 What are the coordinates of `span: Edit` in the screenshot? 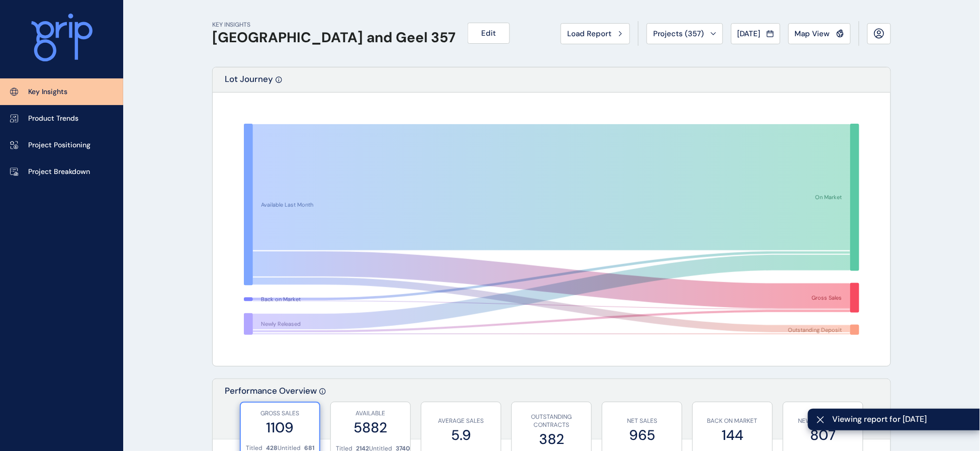 It's located at (488, 33).